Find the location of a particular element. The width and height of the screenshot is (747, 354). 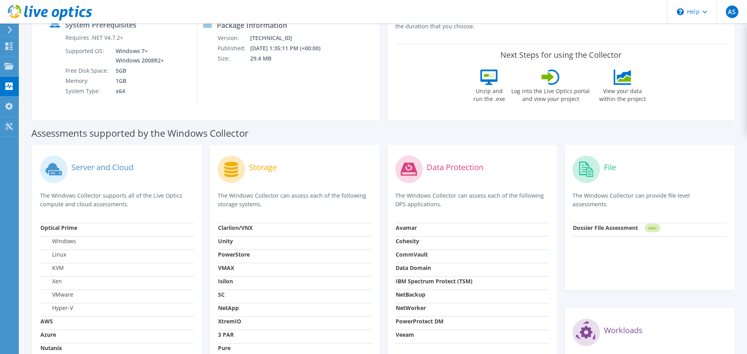

strong: NetWorker is located at coordinates (411, 307).